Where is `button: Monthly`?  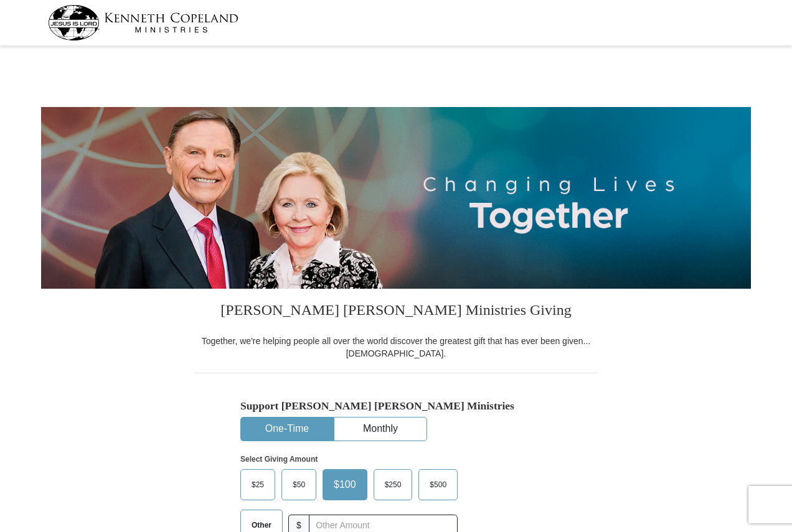
button: Monthly is located at coordinates (380, 429).